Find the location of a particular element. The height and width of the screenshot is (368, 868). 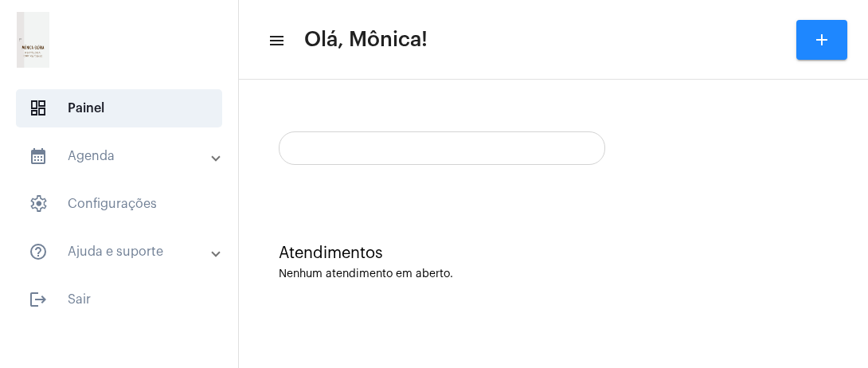

mat-expansion-panel-header: sidenav iconAgenda is located at coordinates (123, 156).